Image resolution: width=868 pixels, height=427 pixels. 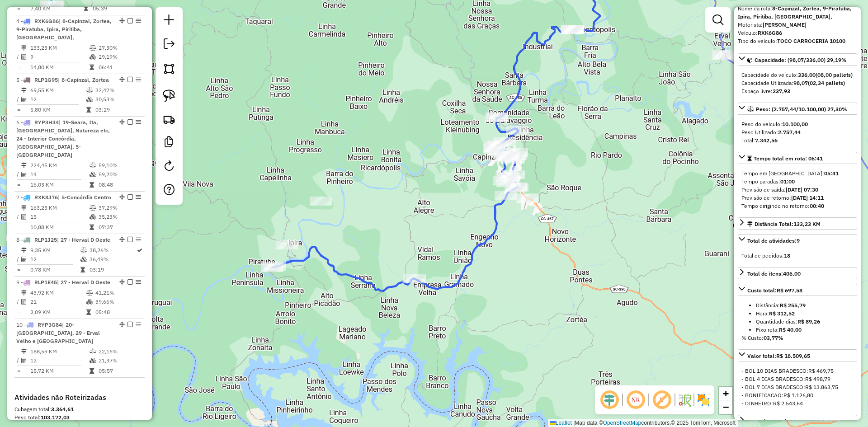 I want to click on li: Quantidade dias:, so click(x=804, y=322).